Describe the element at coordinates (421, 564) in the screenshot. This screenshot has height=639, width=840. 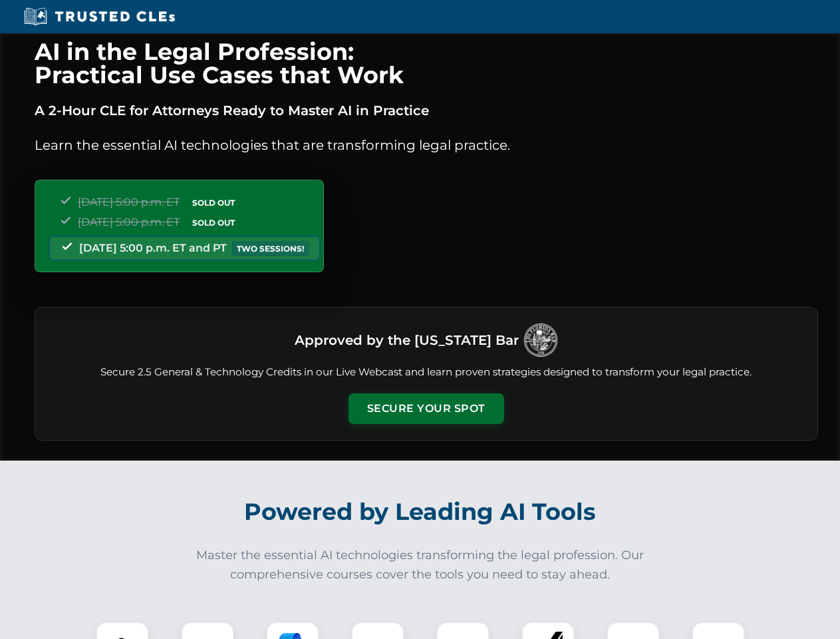
I see `p: Master the essential AI technologies transforming the legal profession. Our comprehensive courses...` at that location.